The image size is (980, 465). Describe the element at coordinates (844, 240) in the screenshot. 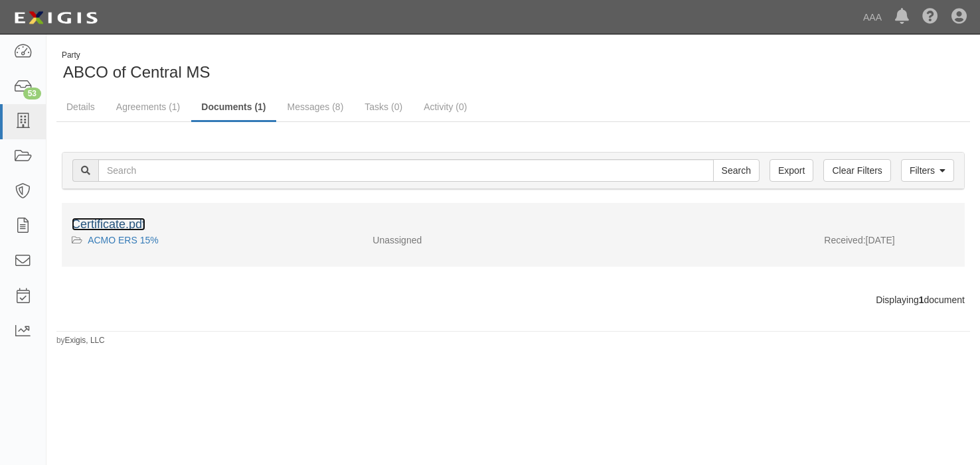

I see `p: Received:` at that location.